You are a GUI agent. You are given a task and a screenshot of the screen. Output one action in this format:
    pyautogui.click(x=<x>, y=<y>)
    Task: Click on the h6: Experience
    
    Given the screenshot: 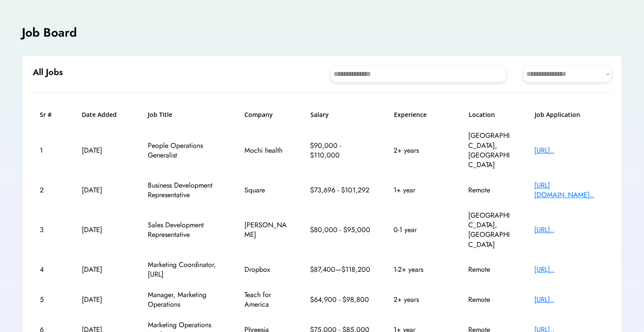 What is the action you would take?
    pyautogui.click(x=420, y=115)
    